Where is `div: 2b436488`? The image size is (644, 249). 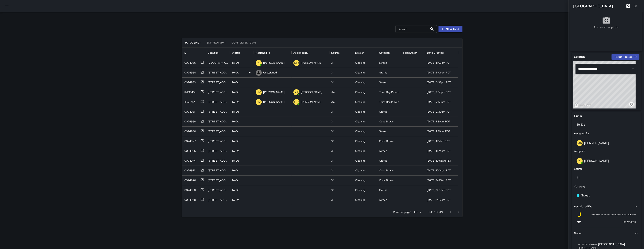
div: 2b436488 is located at coordinates (189, 91).